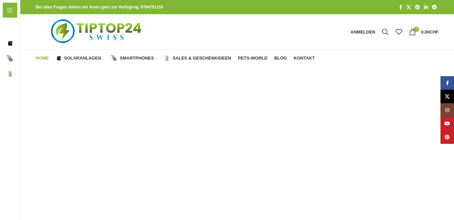 Image resolution: width=454 pixels, height=220 pixels. What do you see at coordinates (447, 123) in the screenshot?
I see `a: YouTube Social Link` at bounding box center [447, 123].